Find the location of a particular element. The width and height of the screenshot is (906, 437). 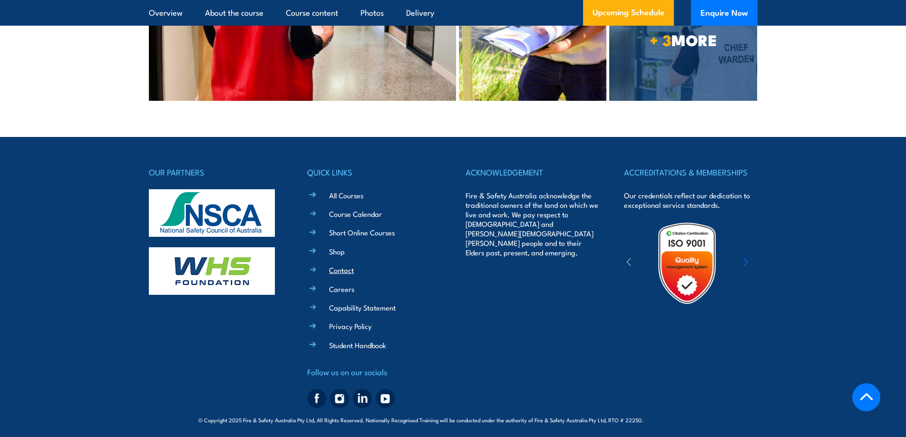

img: whs-logo-footer is located at coordinates (212, 271).